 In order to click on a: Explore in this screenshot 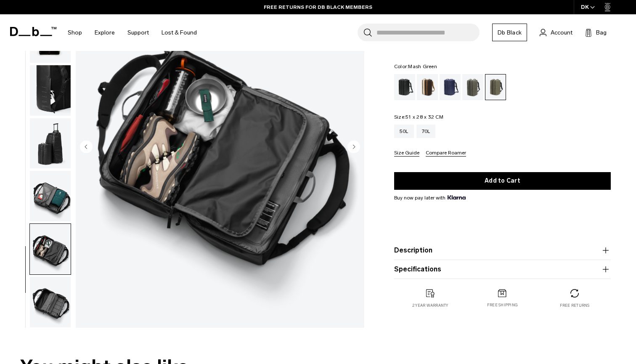, I will do `click(105, 32)`.